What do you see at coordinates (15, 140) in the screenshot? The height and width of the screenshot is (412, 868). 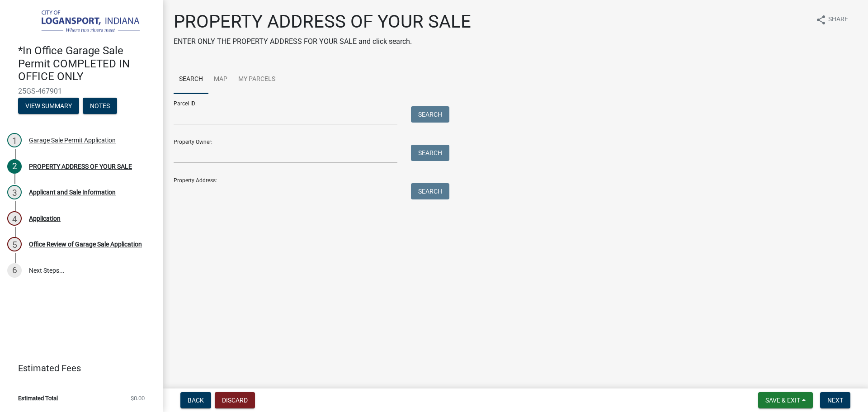 I see `div: 1` at bounding box center [15, 140].